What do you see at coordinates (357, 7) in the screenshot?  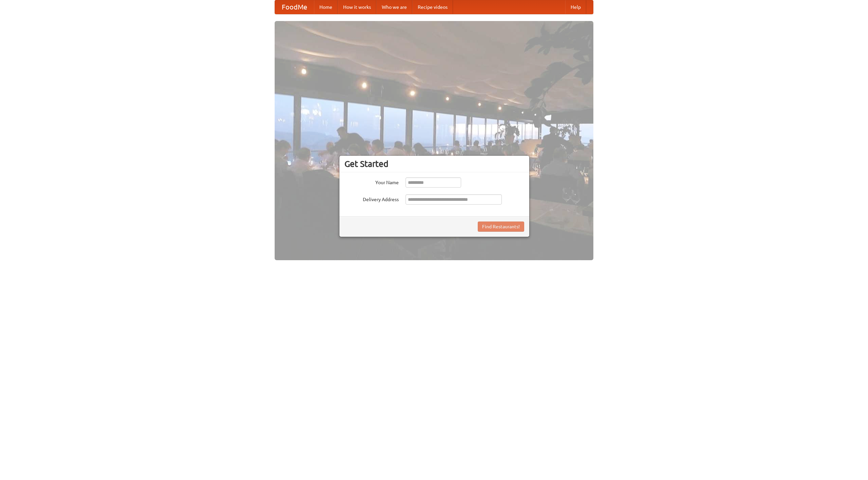 I see `a: How it works` at bounding box center [357, 7].